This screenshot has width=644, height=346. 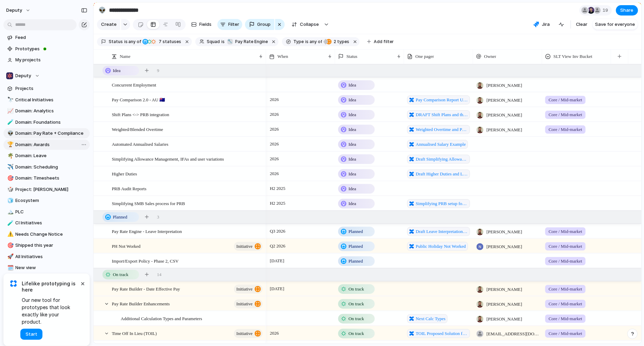 What do you see at coordinates (541, 24) in the screenshot?
I see `button: Jira` at bounding box center [541, 24].